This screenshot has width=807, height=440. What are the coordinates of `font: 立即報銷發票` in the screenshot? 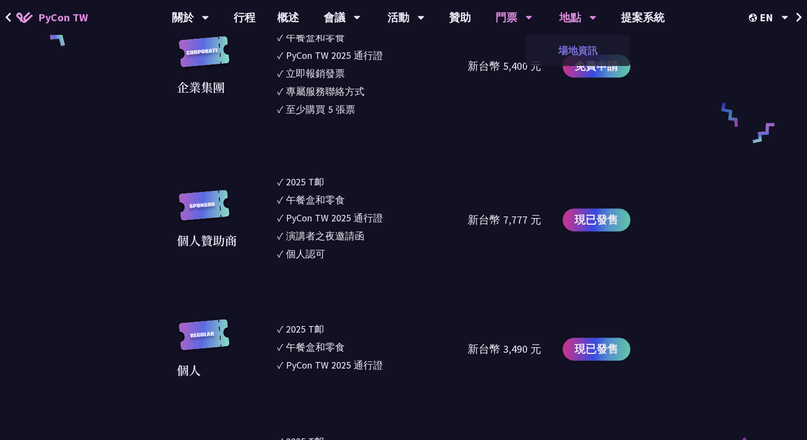 It's located at (315, 73).